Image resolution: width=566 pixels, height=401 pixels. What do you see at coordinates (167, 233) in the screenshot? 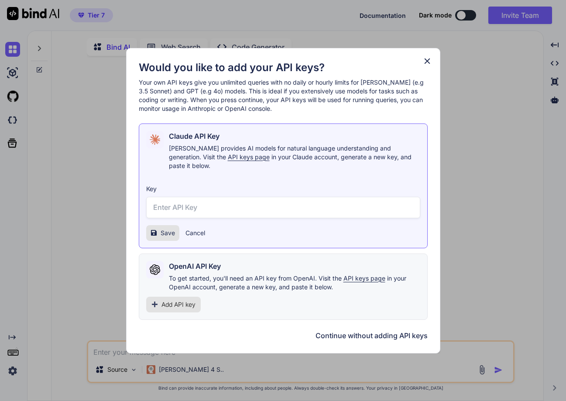
I see `span: Save` at bounding box center [167, 233].